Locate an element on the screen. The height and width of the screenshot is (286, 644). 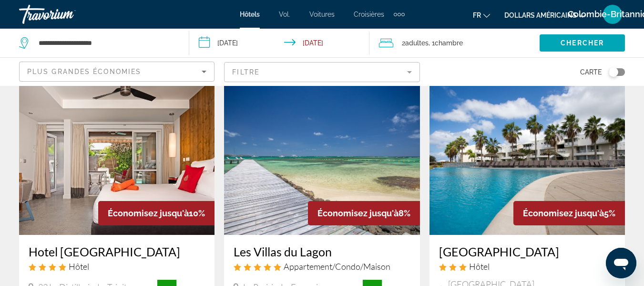
button: Chercher is located at coordinates (582, 43).